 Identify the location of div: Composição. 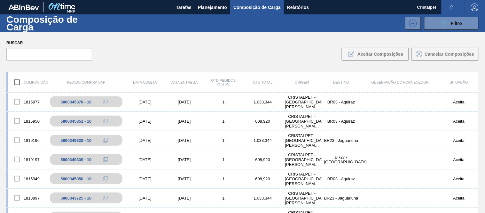
(27, 82).